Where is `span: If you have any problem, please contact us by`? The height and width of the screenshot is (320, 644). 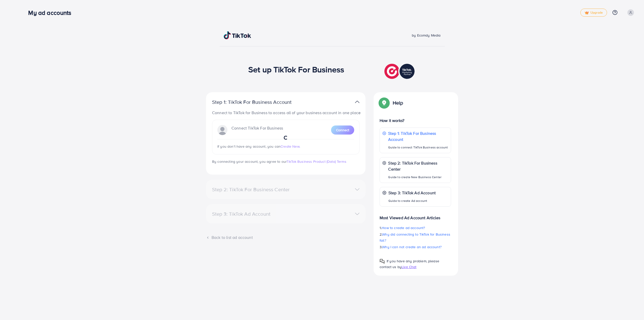
span: If you have any problem, please contact us by is located at coordinates (409, 264).